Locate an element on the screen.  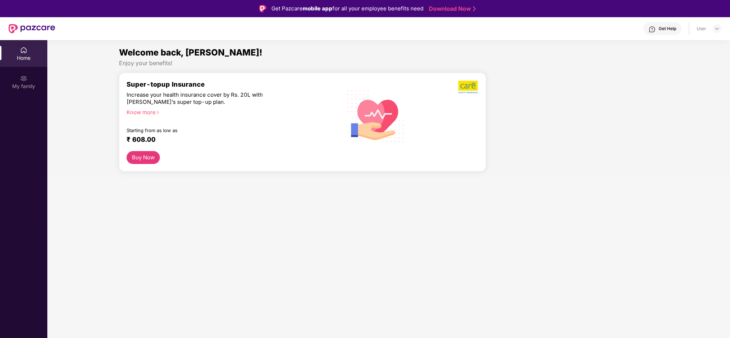
div: Get Help is located at coordinates (667, 29).